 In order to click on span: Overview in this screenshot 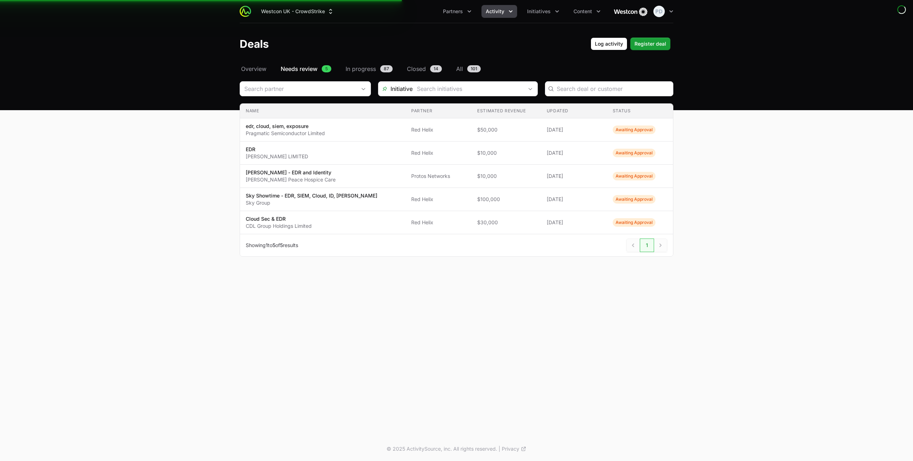, I will do `click(254, 69)`.